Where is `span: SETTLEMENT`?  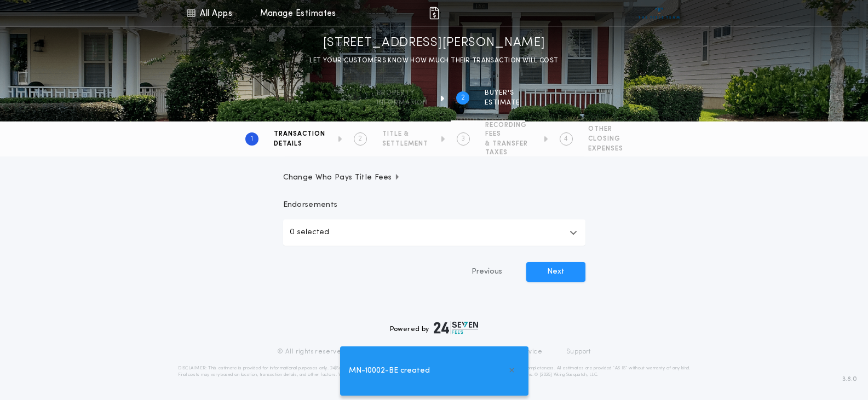
span: SETTLEMENT is located at coordinates (405, 144).